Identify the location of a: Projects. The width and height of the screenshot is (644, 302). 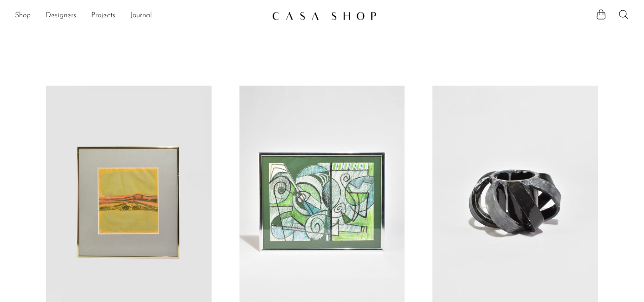
(103, 16).